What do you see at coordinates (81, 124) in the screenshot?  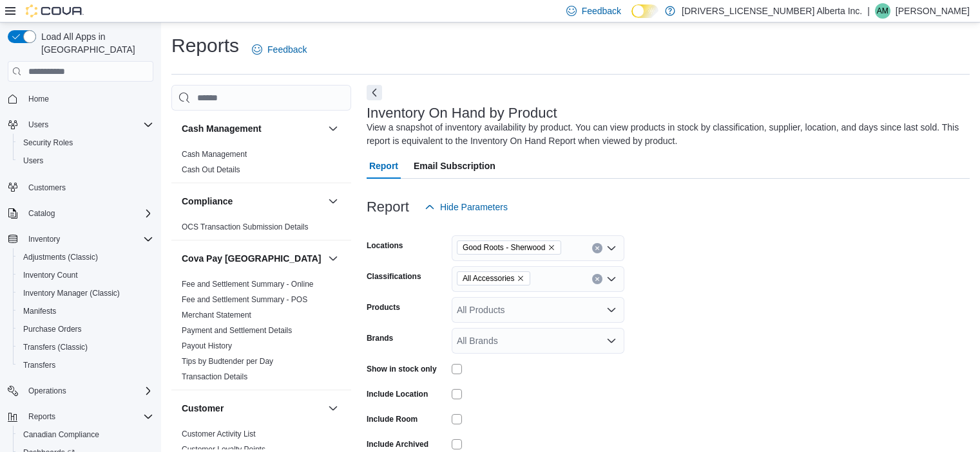 I see `button: Users` at bounding box center [81, 124].